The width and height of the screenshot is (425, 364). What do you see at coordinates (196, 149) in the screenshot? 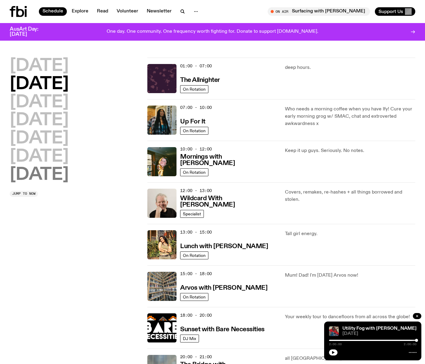
I see `span: 10:00 - 12:00` at bounding box center [196, 149].